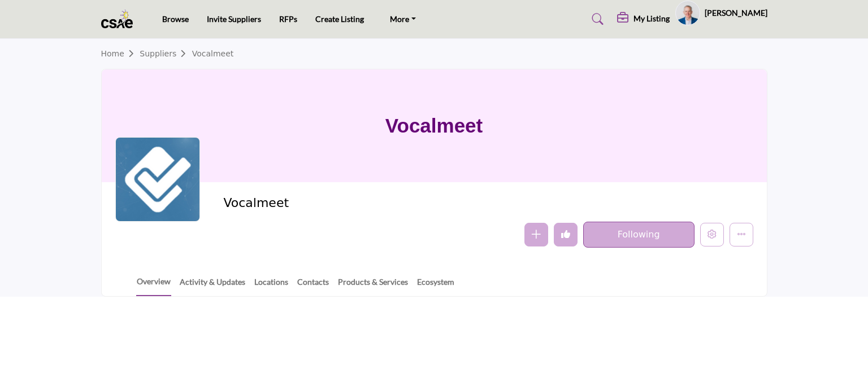  Describe the element at coordinates (565, 235) in the screenshot. I see `button: Undo like` at that location.